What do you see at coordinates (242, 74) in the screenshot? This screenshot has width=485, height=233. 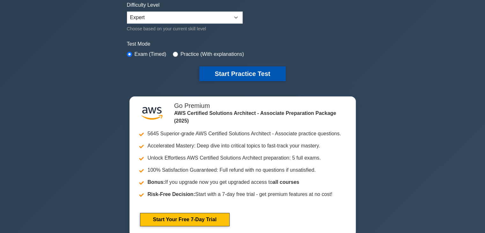 I see `button: Start Practice Test` at bounding box center [242, 74].